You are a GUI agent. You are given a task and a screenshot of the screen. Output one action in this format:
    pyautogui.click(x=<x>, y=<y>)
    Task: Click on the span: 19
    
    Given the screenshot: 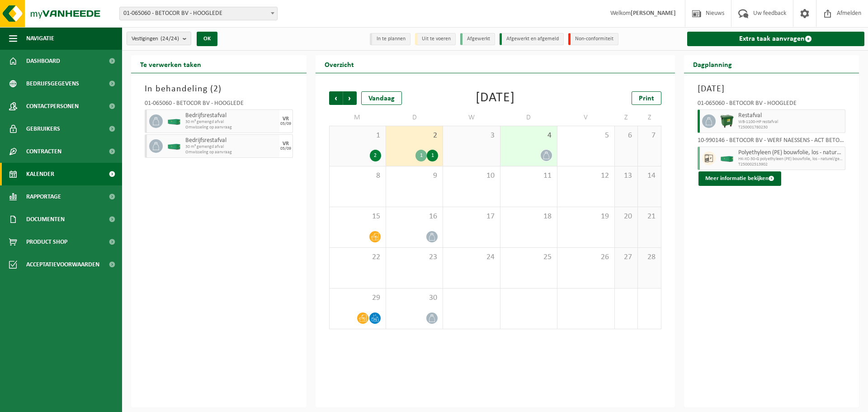 What is the action you would take?
    pyautogui.click(x=586, y=216)
    